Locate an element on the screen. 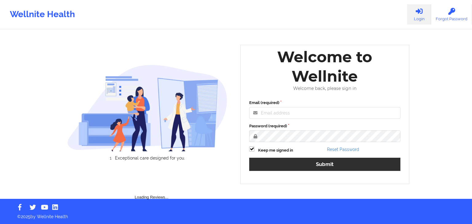  a: Reset Password is located at coordinates (343, 150).